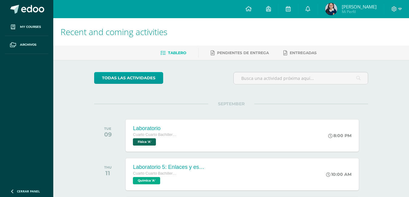 The height and width of the screenshot is (197, 409). I want to click on a: Tablero, so click(173, 53).